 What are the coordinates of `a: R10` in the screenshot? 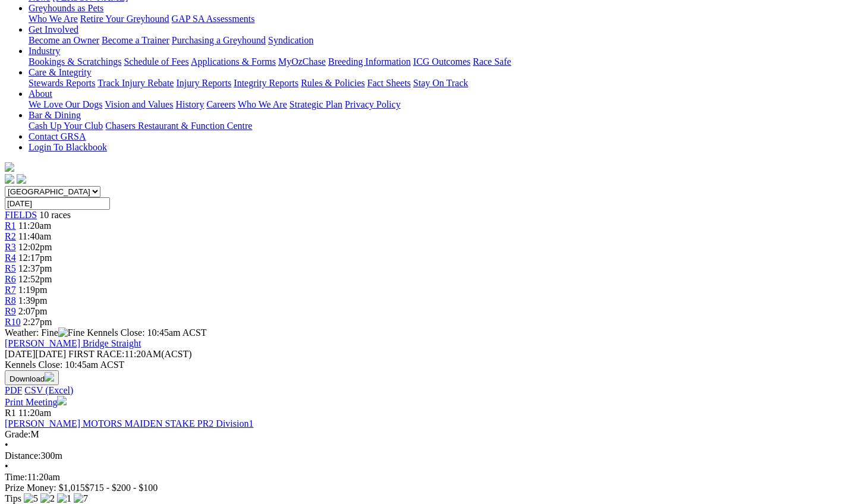 It's located at (13, 322).